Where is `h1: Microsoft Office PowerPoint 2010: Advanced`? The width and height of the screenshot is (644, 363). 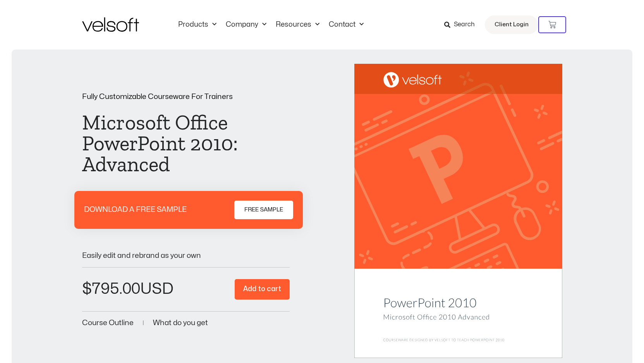
h1: Microsoft Office PowerPoint 2010: Advanced is located at coordinates (186, 144).